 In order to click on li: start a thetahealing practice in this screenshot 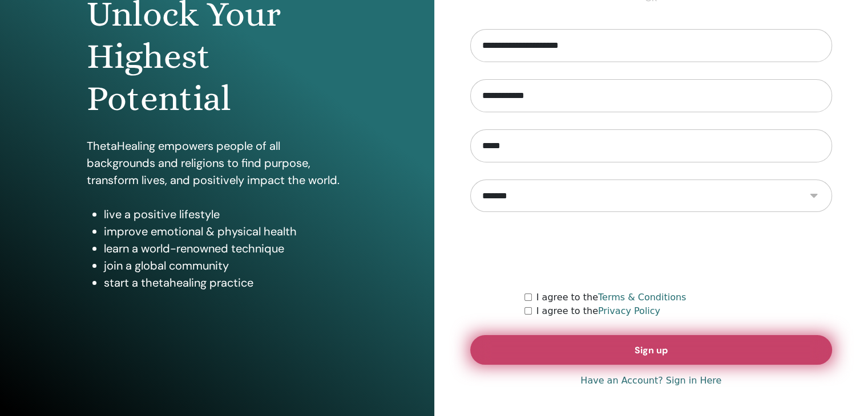, I will do `click(226, 283)`.